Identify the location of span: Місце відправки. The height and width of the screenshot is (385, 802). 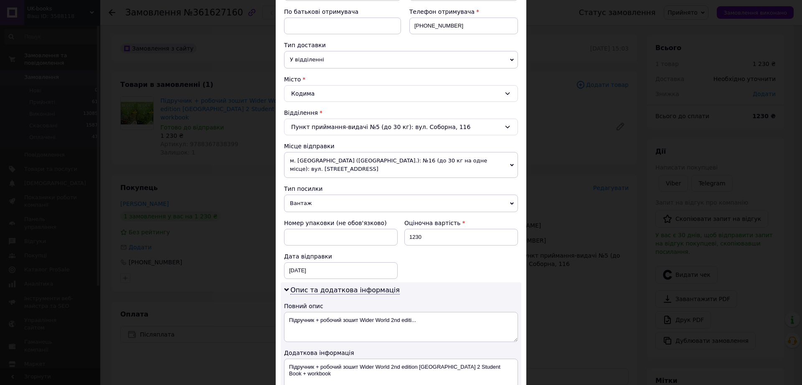
(309, 146).